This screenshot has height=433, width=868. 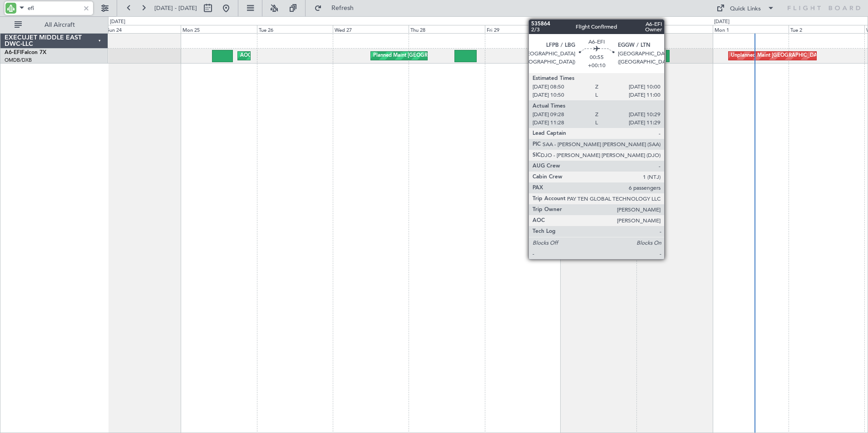 What do you see at coordinates (343, 8) in the screenshot?
I see `span: Refresh` at bounding box center [343, 8].